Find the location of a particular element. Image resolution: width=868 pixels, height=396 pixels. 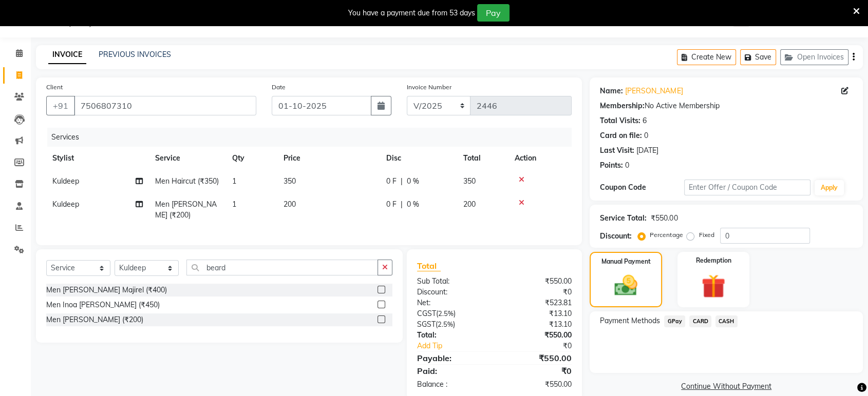

a: Add Tip is located at coordinates (458, 346).